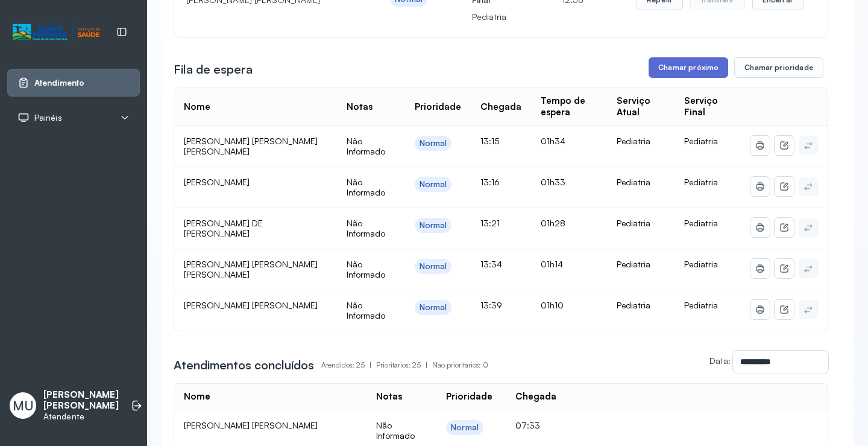 This screenshot has height=446, width=868. What do you see at coordinates (490, 223) in the screenshot?
I see `span: 13:21` at bounding box center [490, 223].